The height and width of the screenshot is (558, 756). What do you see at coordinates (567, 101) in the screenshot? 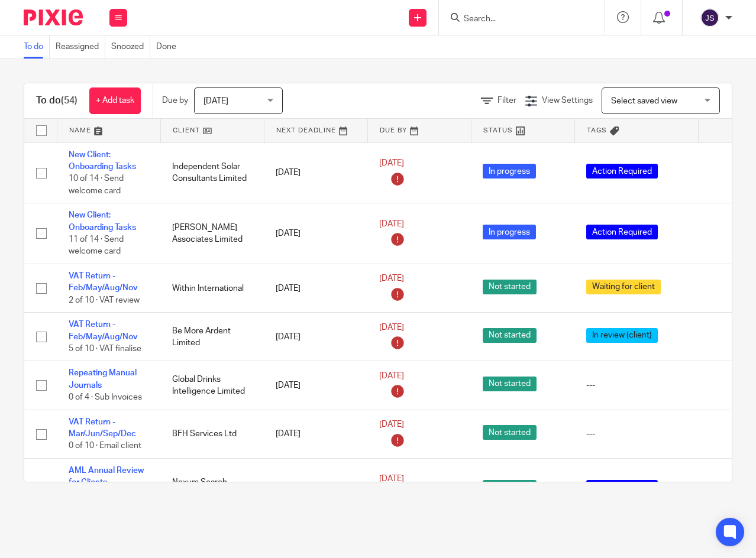
I see `span: View Settings` at bounding box center [567, 101].